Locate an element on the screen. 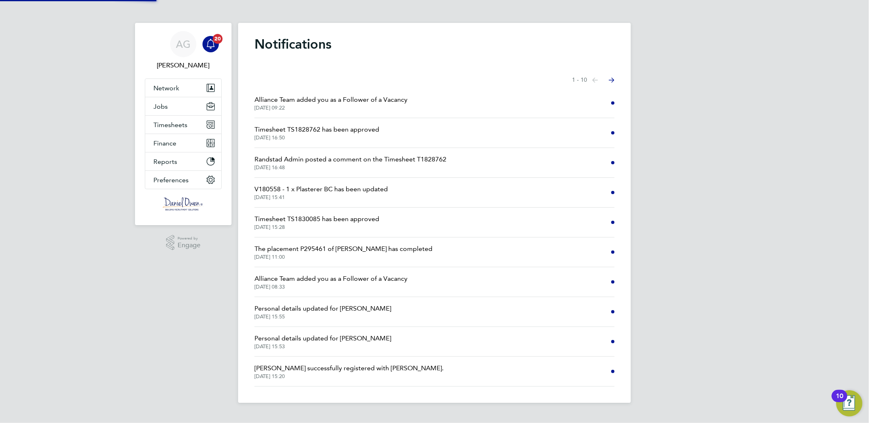 The width and height of the screenshot is (869, 423). span: Amy Garcia is located at coordinates (183, 65).